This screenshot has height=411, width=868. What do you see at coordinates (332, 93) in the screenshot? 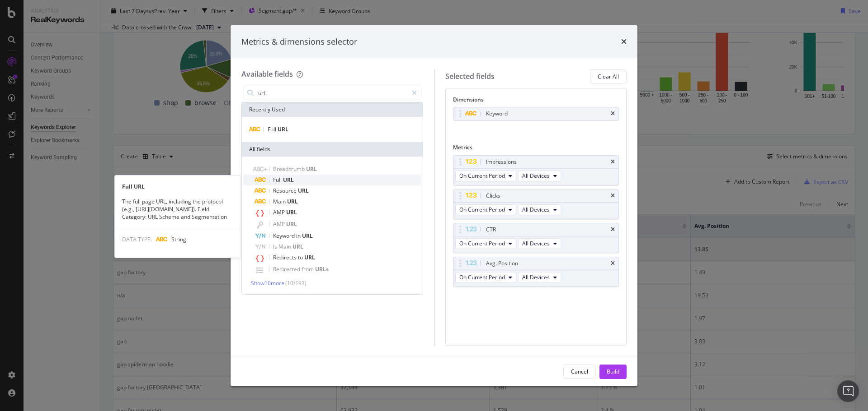
I see `input: Search by field name` at bounding box center [332, 93].